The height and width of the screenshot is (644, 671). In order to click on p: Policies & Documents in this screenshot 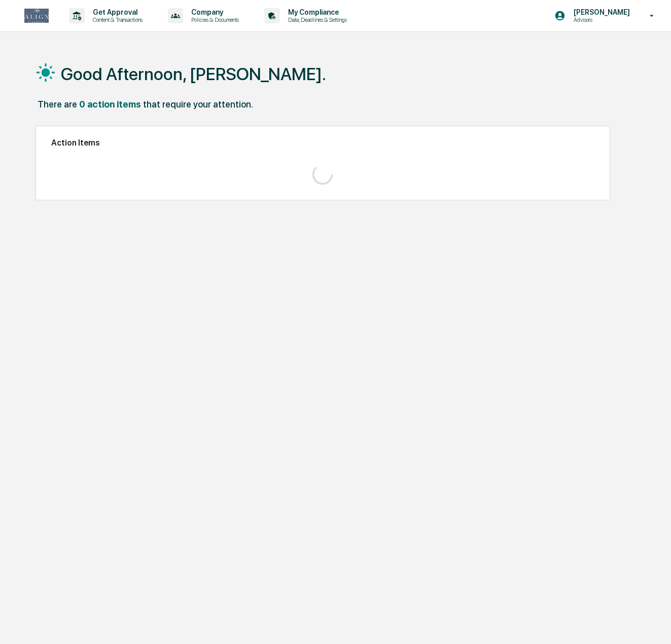, I will do `click(213, 20)`.